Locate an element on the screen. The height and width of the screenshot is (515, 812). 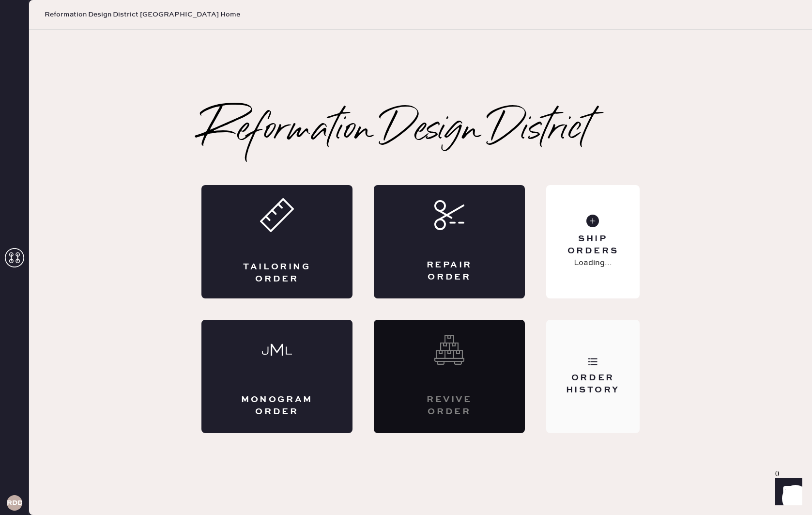
div: Tailoring Order is located at coordinates (277, 273).